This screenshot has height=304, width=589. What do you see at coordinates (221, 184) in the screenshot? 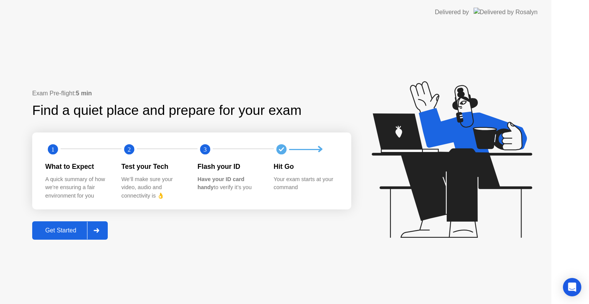
I see `b: Have your ID card handy` at bounding box center [221, 184].